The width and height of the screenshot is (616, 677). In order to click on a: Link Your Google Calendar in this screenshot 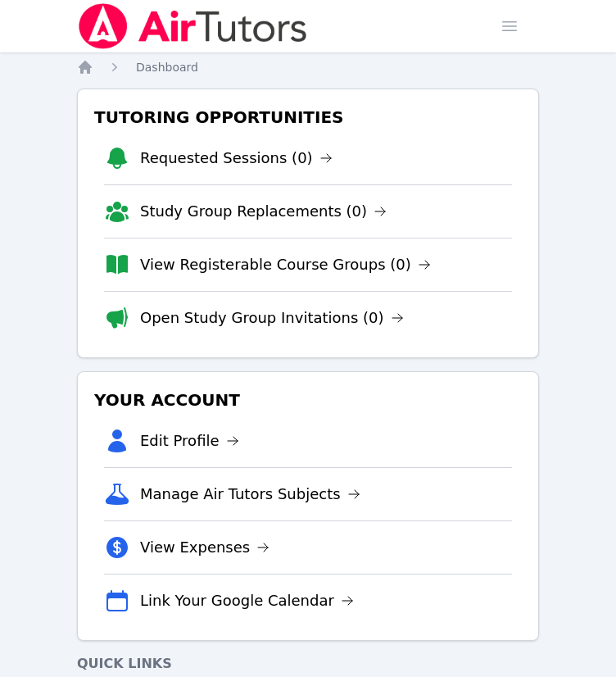, I will do `click(247, 601)`.